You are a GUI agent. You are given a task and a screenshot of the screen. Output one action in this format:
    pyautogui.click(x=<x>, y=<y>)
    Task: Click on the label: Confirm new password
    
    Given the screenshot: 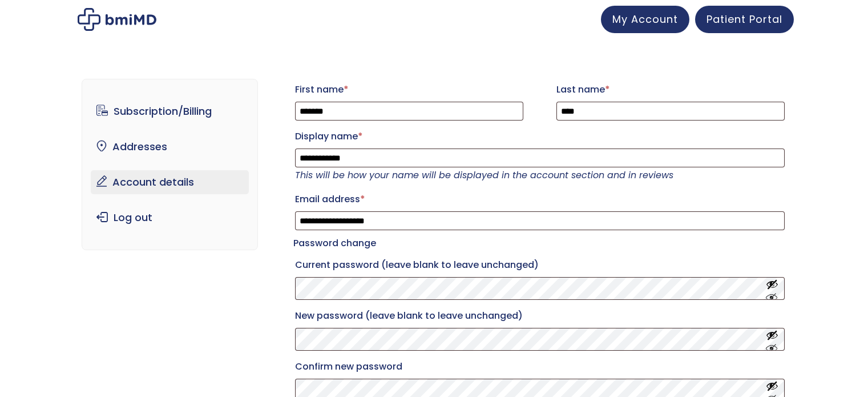 What is the action you would take?
    pyautogui.click(x=540, y=367)
    